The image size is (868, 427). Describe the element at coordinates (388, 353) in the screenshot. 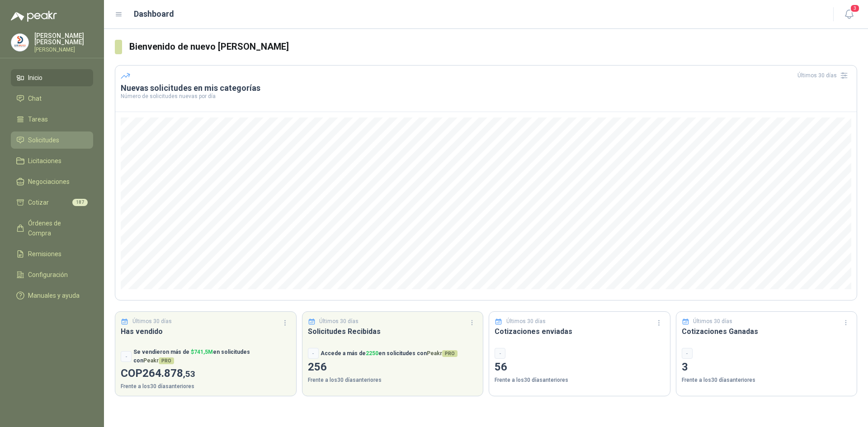

I see `p: Accede a más de en solicitudes con` at that location.